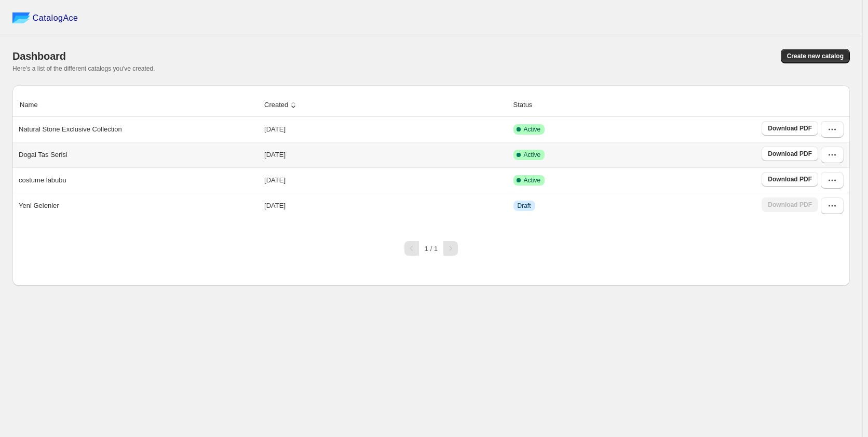 The image size is (868, 437). What do you see at coordinates (21, 18) in the screenshot?
I see `img: catalog ace` at bounding box center [21, 18].